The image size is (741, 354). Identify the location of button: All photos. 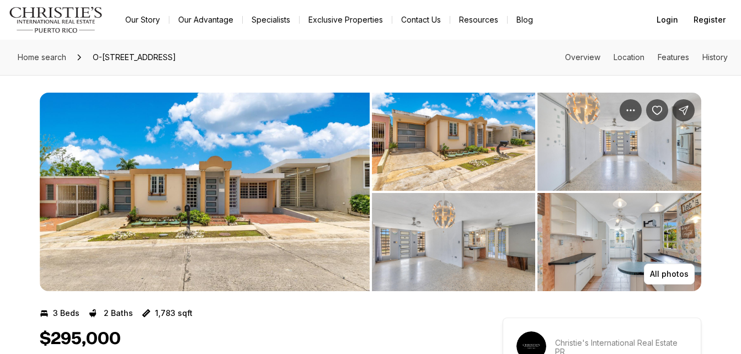
(669, 274).